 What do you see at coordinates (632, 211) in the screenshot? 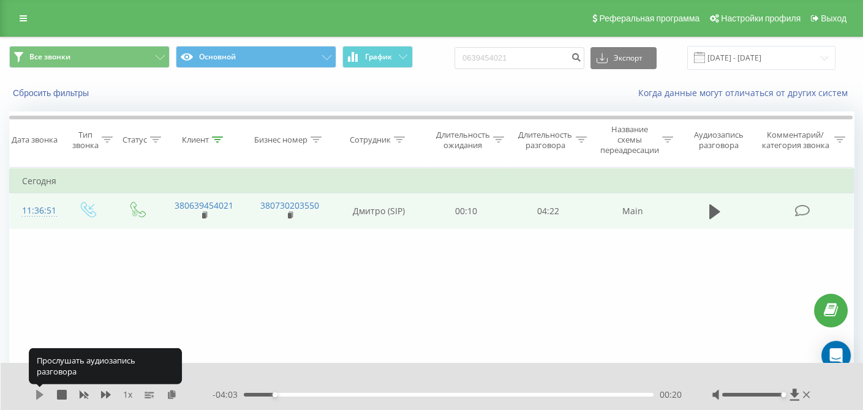
I see `td: Main` at bounding box center [632, 211].